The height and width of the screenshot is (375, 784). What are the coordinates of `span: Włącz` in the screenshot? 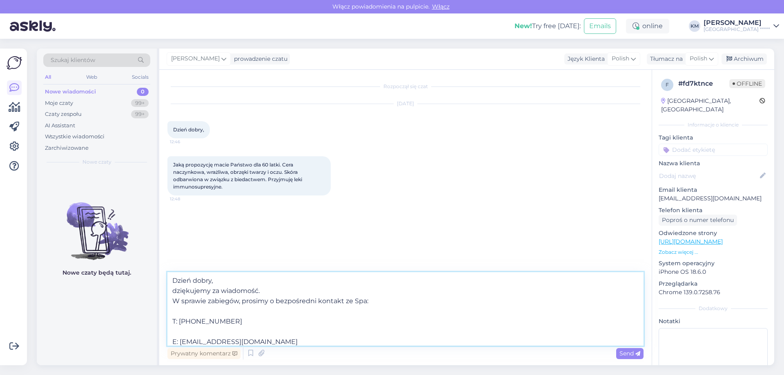 It's located at (441, 7).